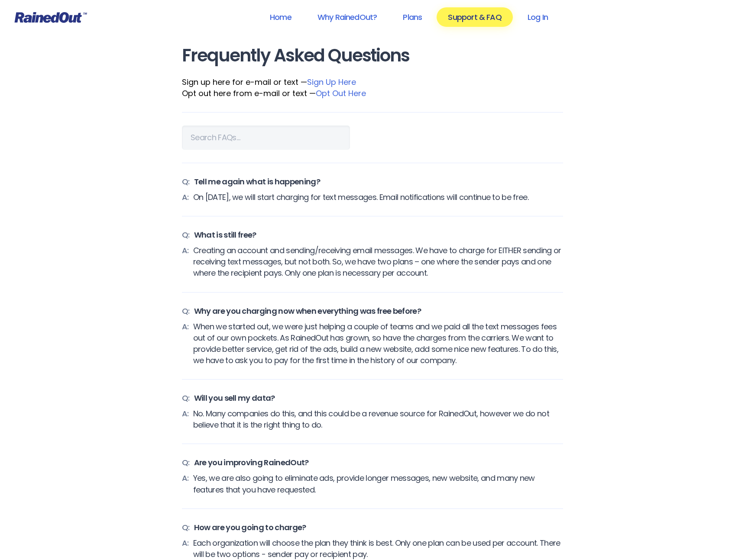  Describe the element at coordinates (372, 82) in the screenshot. I see `div: Sign up here for e-mail or text —` at that location.